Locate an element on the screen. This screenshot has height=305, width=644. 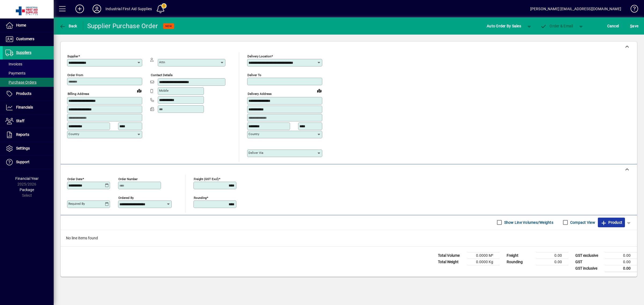
button: Save is located at coordinates (634, 26).